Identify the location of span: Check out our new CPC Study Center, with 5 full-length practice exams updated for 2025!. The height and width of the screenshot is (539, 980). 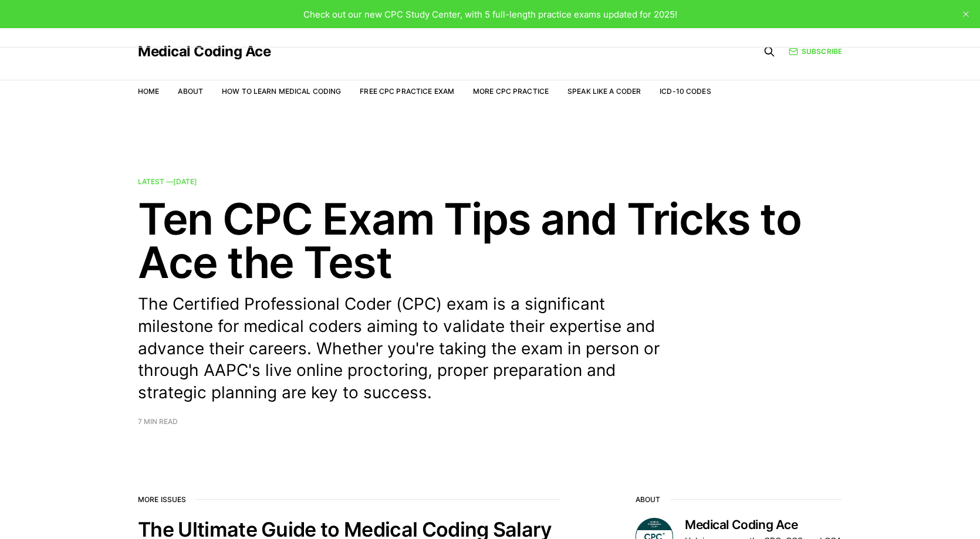
(490, 14).